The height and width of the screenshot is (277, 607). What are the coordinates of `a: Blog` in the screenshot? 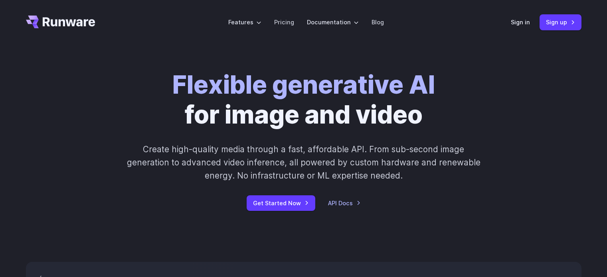 It's located at (377, 22).